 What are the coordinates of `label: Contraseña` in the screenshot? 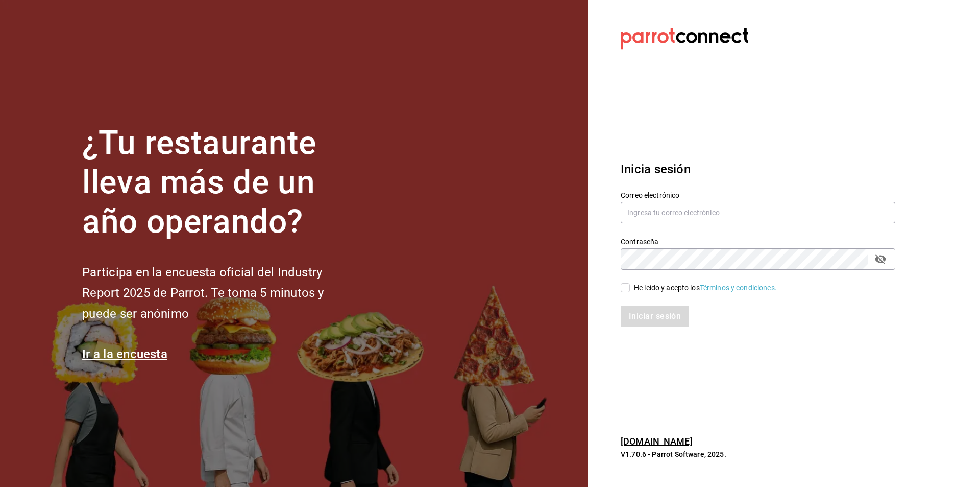 It's located at (758, 241).